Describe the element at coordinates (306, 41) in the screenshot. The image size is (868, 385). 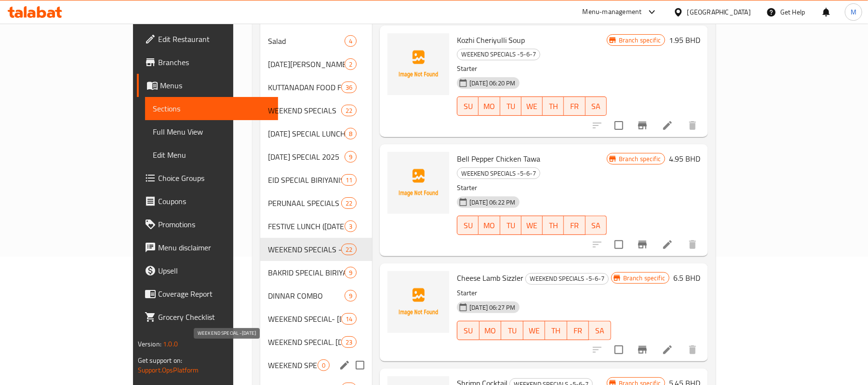
I see `div: Salad` at that location.